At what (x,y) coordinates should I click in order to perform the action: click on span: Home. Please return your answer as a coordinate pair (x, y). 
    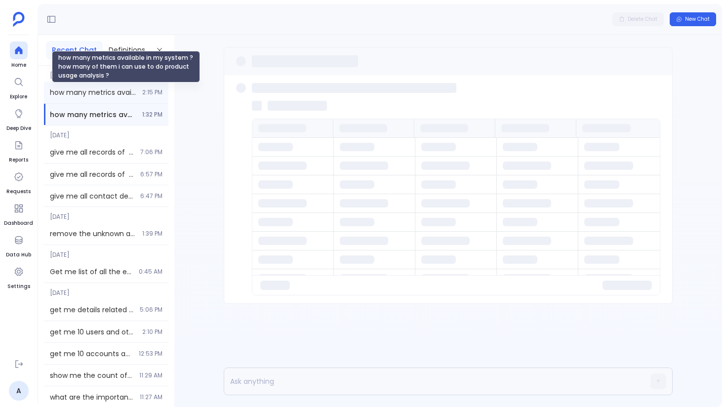
    Looking at the image, I should click on (19, 65).